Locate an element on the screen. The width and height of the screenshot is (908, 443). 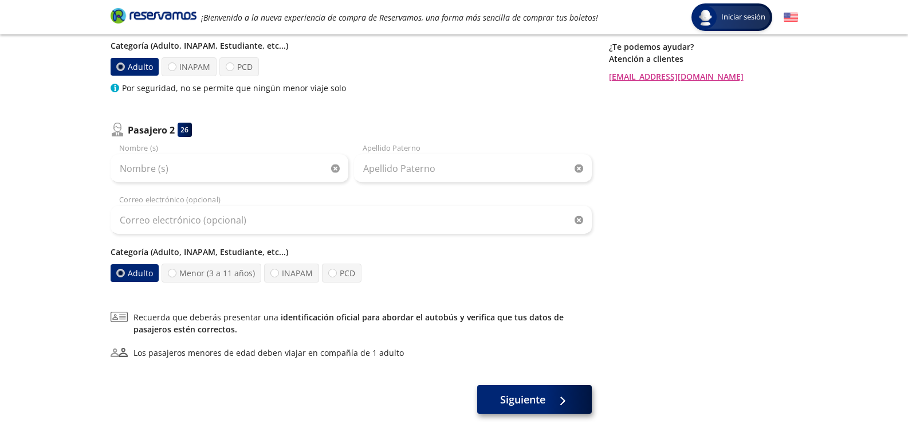
label: Menor (3 a 11 años) is located at coordinates (211, 273).